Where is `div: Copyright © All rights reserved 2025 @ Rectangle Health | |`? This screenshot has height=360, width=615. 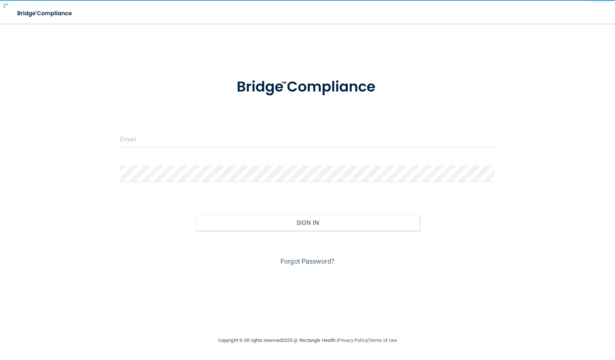 div: Copyright © All rights reserved 2025 @ Rectangle Health | | is located at coordinates (308, 341).